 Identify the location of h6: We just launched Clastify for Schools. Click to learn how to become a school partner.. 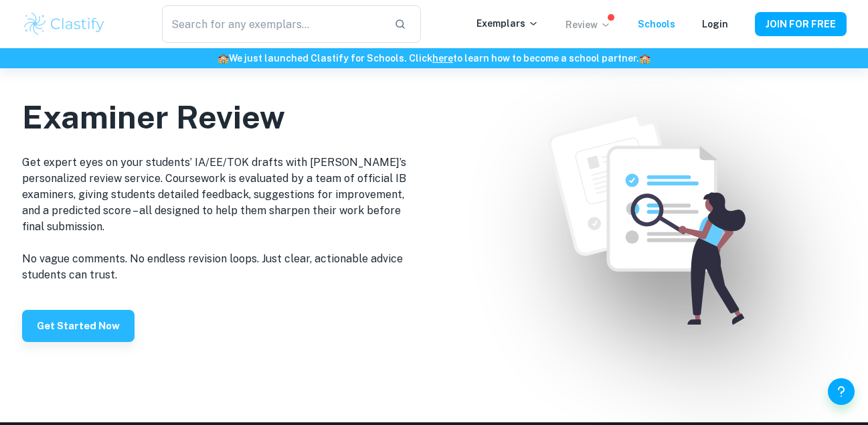
(434, 58).